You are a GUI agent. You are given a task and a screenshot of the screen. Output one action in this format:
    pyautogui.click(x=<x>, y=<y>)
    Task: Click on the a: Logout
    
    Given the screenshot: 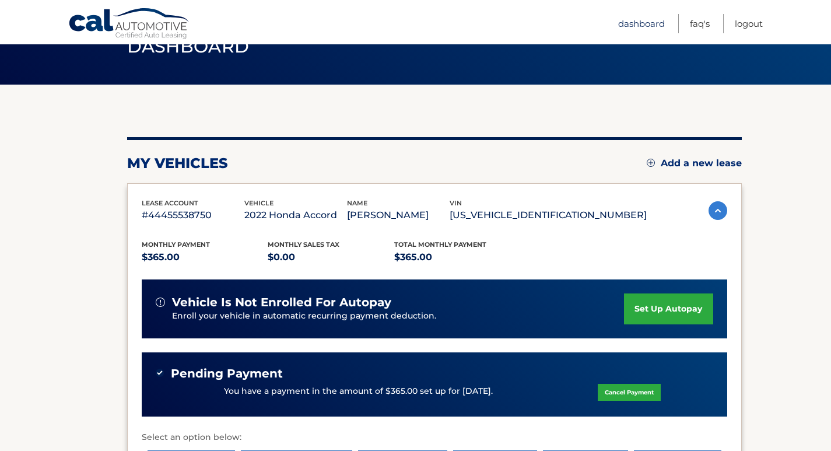 What is the action you would take?
    pyautogui.click(x=749, y=23)
    